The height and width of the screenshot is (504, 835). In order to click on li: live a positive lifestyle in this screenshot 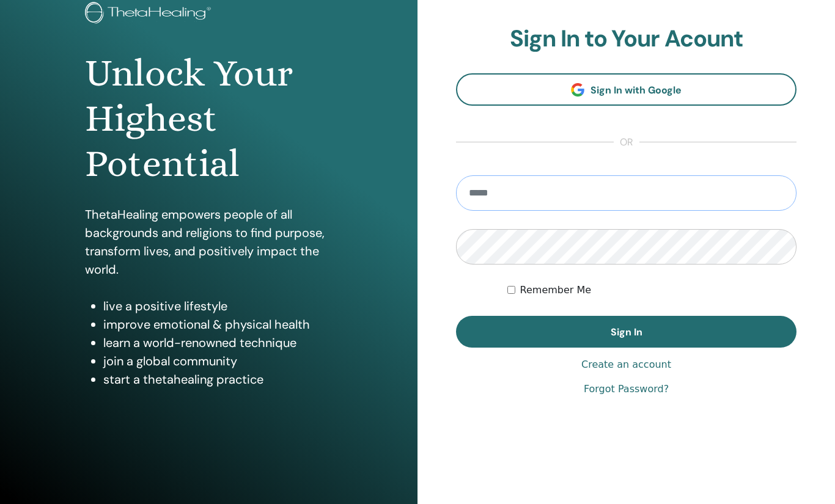, I will do `click(217, 306)`.